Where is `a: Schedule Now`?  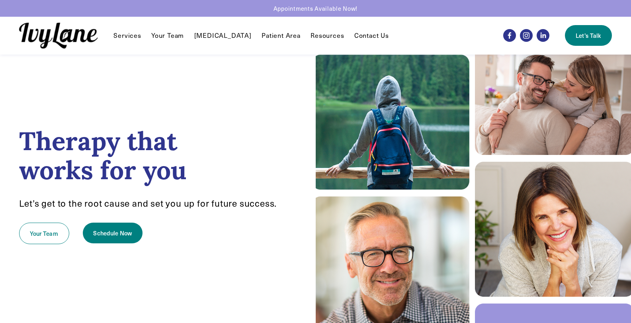
a: Schedule Now is located at coordinates (113, 233).